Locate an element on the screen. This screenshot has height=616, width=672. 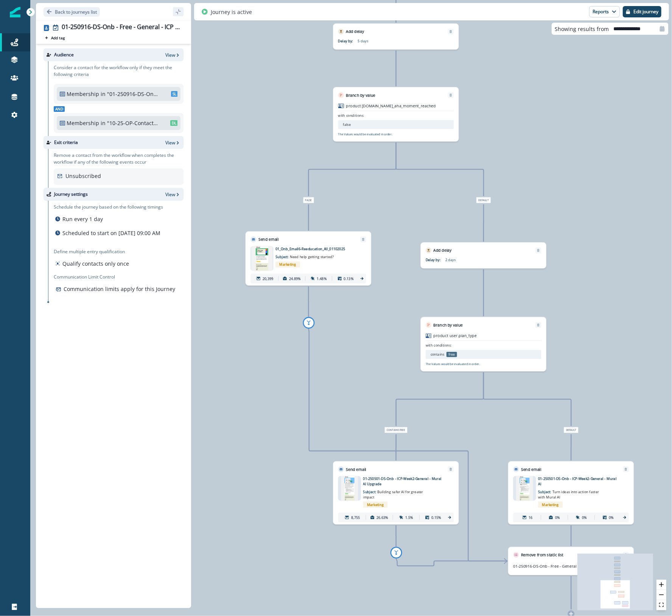
div: Add delayRemoveDelay by:5 days is located at coordinates (396, 36).